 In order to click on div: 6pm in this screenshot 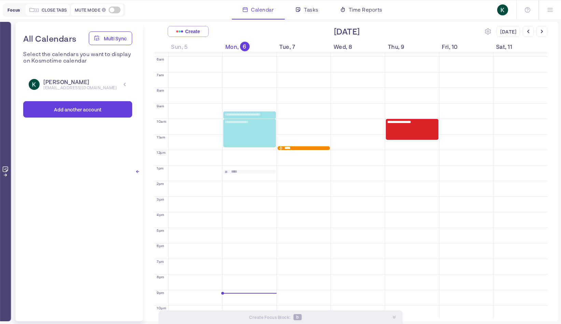, I will do `click(161, 246)`.